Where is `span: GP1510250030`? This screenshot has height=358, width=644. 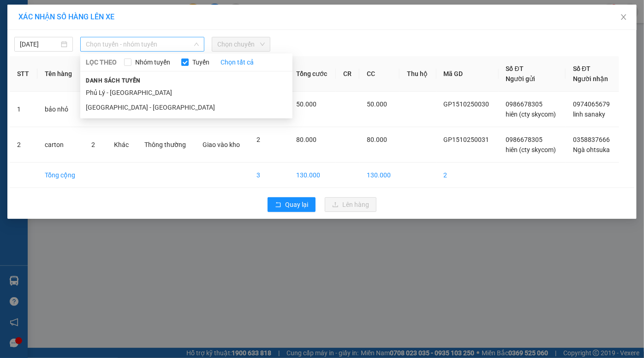 span: GP1510250030 is located at coordinates (467, 104).